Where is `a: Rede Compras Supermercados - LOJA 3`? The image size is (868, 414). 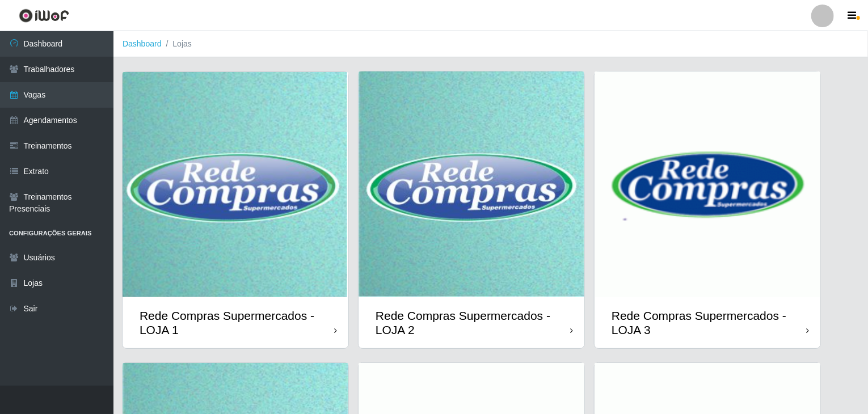 a: Rede Compras Supermercados - LOJA 3 is located at coordinates (707, 210).